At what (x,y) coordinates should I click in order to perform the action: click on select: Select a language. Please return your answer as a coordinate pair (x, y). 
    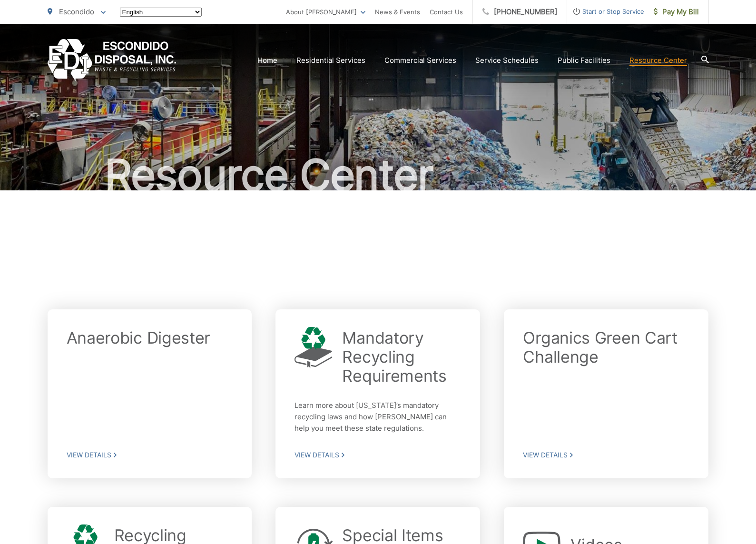
    Looking at the image, I should click on (161, 12).